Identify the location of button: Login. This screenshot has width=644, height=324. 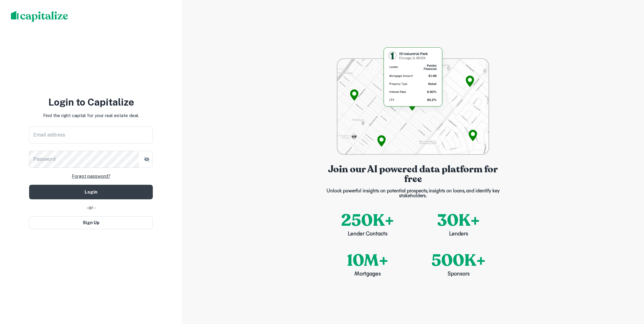
(91, 192).